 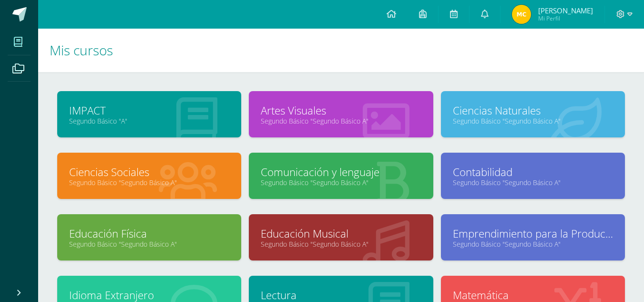 I want to click on span: Mi Perfil, so click(x=566, y=18).